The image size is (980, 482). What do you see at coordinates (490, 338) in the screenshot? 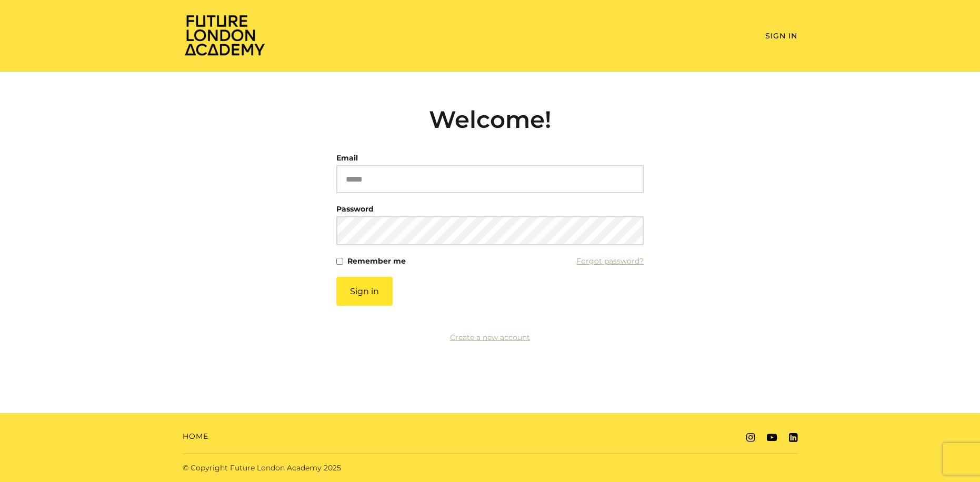
I see `a: Create a new account` at bounding box center [490, 338].